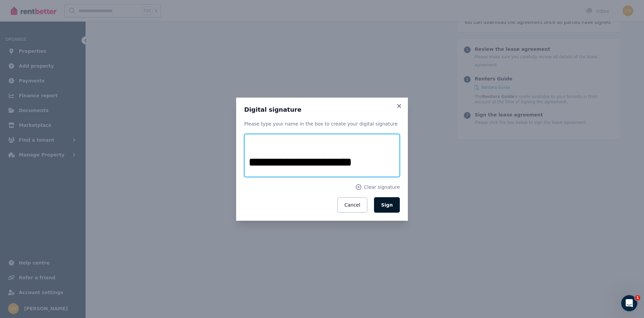 The height and width of the screenshot is (318, 644). Describe the element at coordinates (322, 109) in the screenshot. I see `h3: Digital signature` at that location.